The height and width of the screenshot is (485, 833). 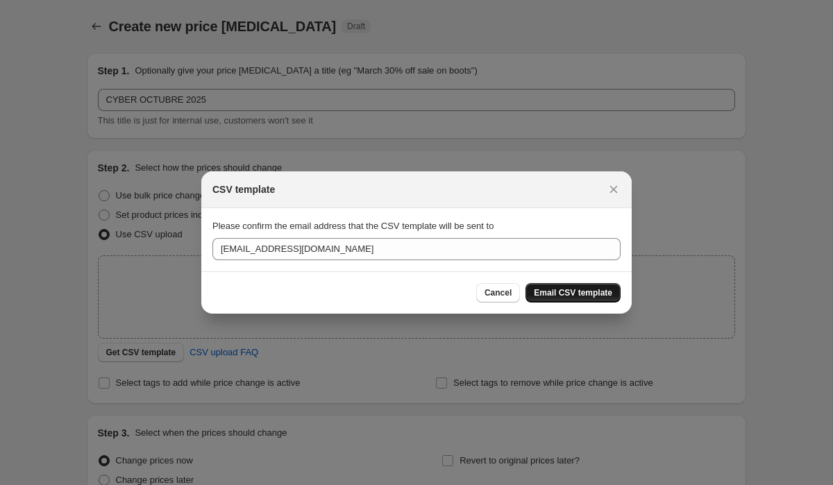 What do you see at coordinates (498, 293) in the screenshot?
I see `button: Cancel` at bounding box center [498, 293].